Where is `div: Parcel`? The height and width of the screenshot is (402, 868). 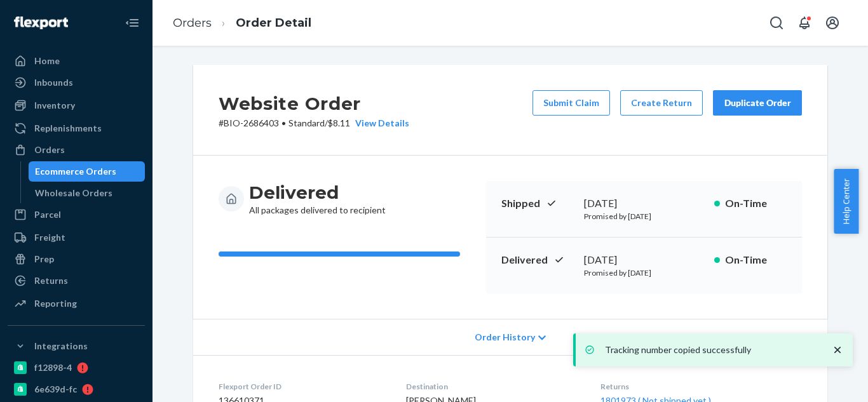 div: Parcel is located at coordinates (48, 214).